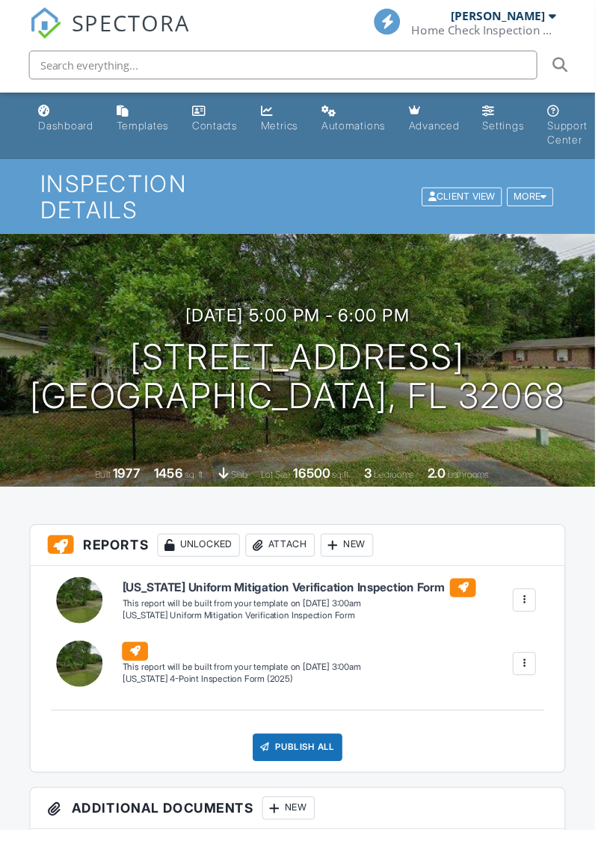 Image resolution: width=616 pixels, height=859 pixels. What do you see at coordinates (174, 490) in the screenshot?
I see `div: 1456` at bounding box center [174, 490].